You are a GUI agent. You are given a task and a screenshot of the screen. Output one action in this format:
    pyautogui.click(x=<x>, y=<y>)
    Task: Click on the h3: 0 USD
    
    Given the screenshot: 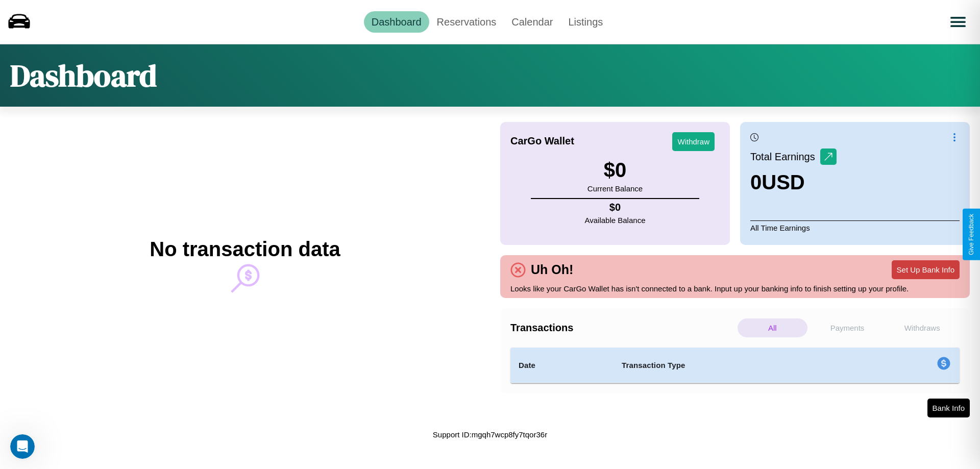 What is the action you would take?
    pyautogui.click(x=793, y=182)
    